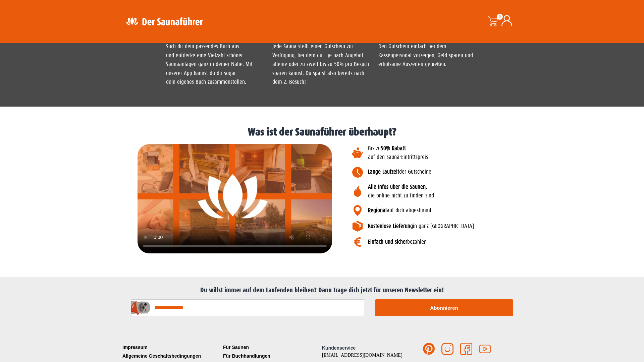 This screenshot has width=644, height=362. I want to click on p: Den Gutschein einfach bei dem Kassenpersonal vorzeigen, Geld sparen und erholsame Auszeiten genie..., so click(428, 55).